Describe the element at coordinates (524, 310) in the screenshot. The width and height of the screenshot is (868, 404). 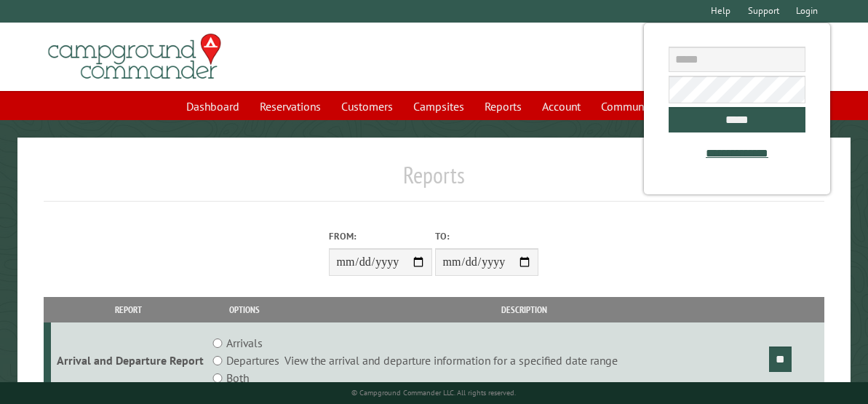
I see `th: Description` at that location.